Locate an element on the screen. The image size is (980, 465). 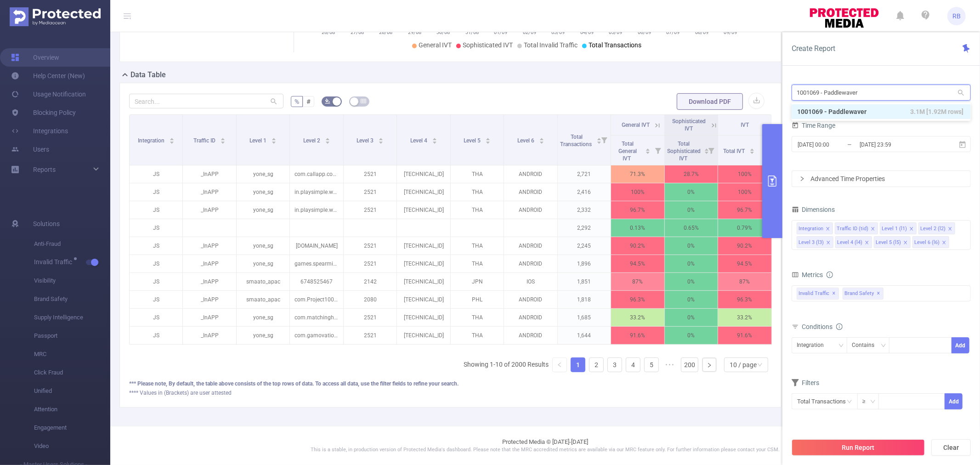
span: Solutions is located at coordinates (46, 224).